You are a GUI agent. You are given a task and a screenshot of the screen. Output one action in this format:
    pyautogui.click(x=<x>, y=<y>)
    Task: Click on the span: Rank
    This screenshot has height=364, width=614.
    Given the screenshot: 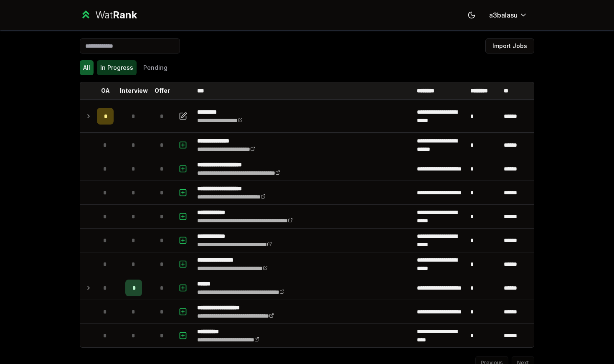 What is the action you would take?
    pyautogui.click(x=125, y=14)
    